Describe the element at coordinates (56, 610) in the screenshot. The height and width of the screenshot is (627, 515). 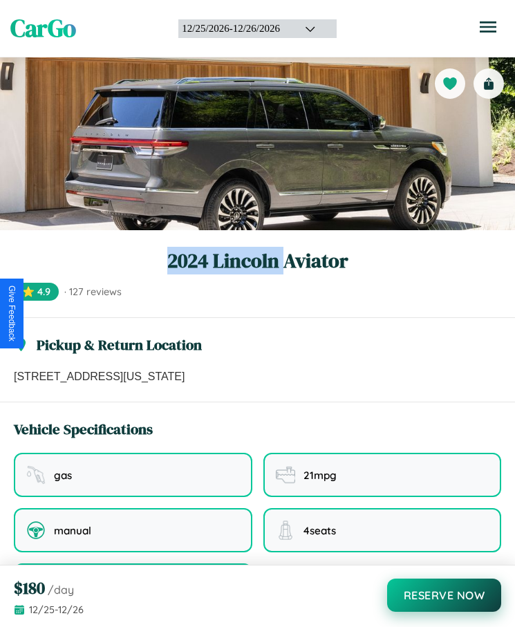
I see `span: 12 / 25 - 12 / 26` at that location.